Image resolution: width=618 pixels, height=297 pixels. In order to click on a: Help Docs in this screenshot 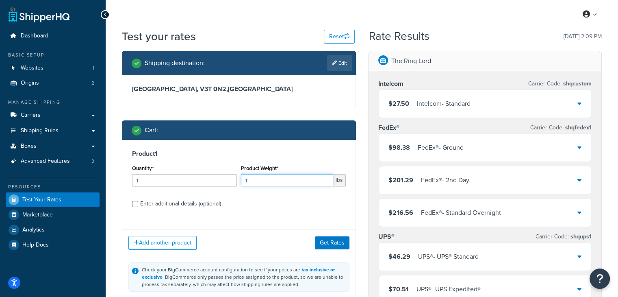, I will do `click(53, 245)`.